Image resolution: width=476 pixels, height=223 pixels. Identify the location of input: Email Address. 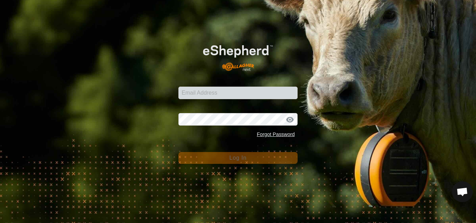
(238, 93).